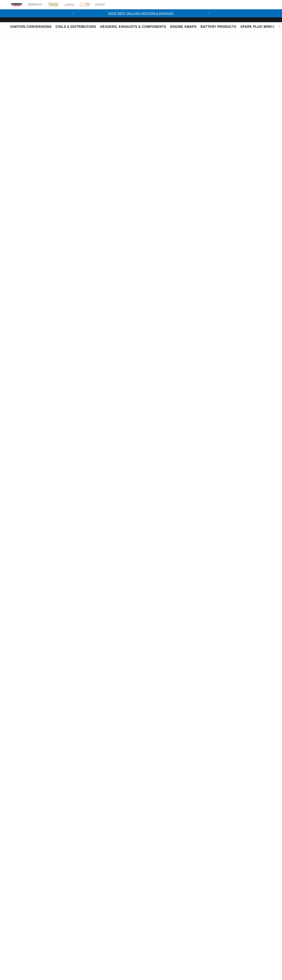 This screenshot has width=282, height=980. I want to click on div: Announcement, so click(141, 13).